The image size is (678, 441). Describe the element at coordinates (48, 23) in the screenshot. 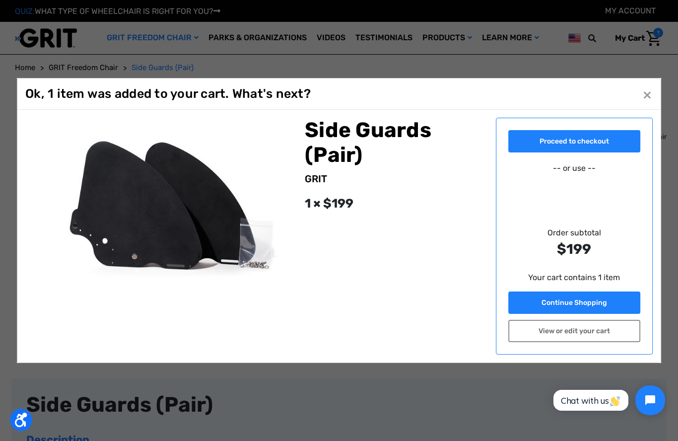

I see `button: Chat with us👋` at that location.